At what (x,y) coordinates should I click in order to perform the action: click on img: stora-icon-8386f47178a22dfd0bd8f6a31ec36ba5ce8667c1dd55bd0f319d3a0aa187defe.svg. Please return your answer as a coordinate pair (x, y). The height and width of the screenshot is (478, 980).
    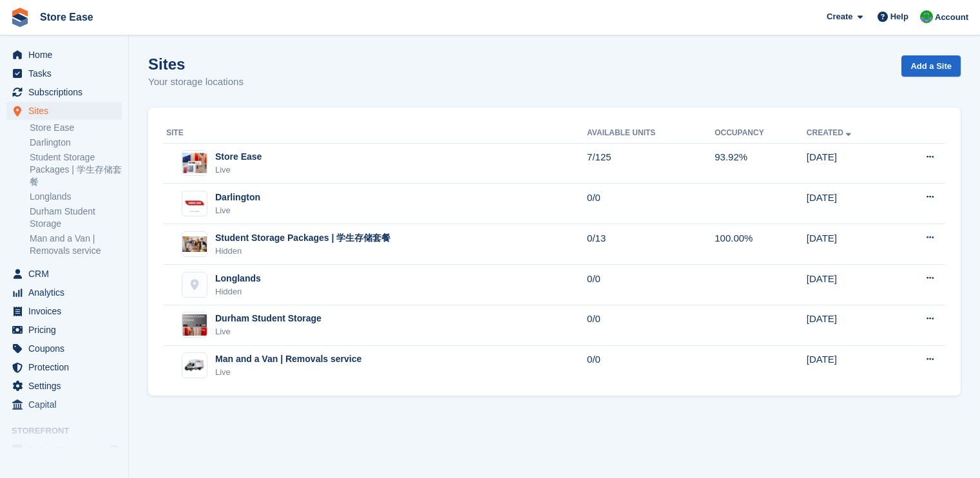
    Looking at the image, I should click on (20, 18).